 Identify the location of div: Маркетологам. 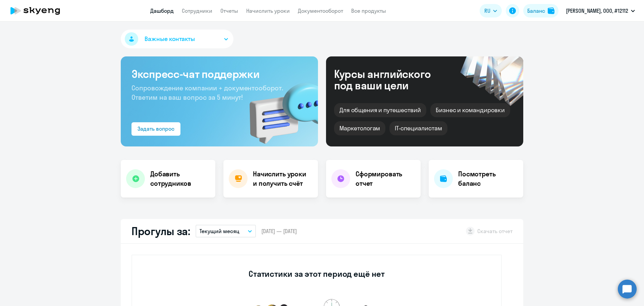
(359, 128).